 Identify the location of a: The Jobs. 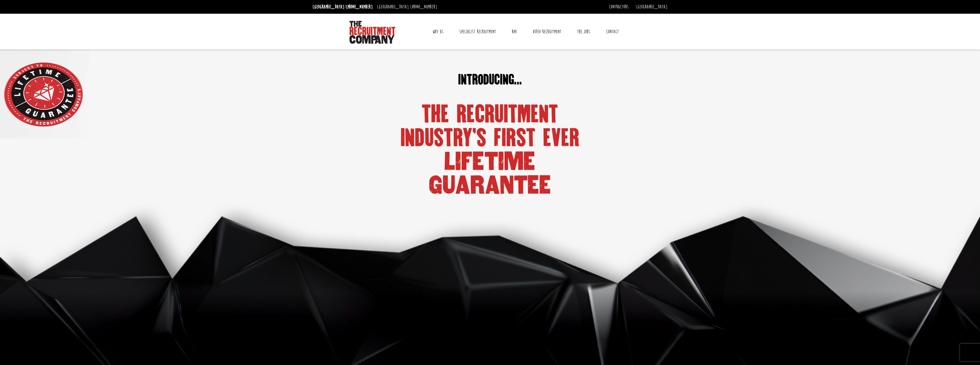
(583, 31).